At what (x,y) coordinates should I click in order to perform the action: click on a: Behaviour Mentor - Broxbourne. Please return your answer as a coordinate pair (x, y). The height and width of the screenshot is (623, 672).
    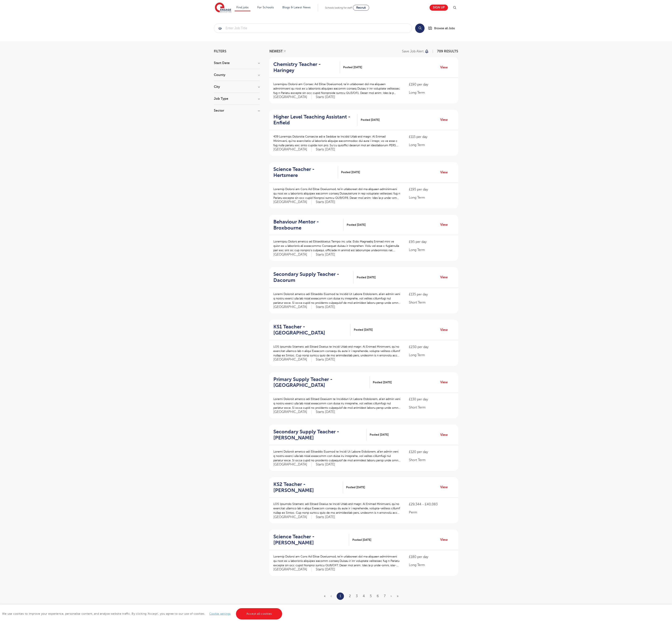
    Looking at the image, I should click on (308, 225).